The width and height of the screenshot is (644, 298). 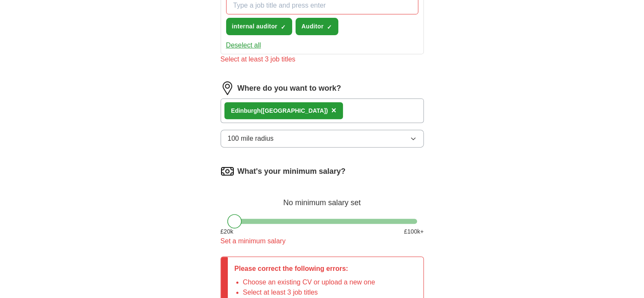 I want to click on button: 100 mile radius, so click(x=322, y=138).